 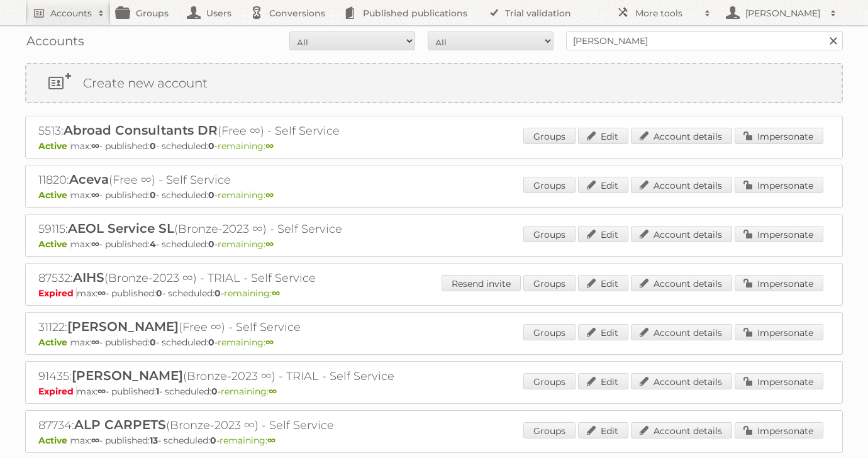 What do you see at coordinates (434, 83) in the screenshot?
I see `a: Create new account` at bounding box center [434, 83].